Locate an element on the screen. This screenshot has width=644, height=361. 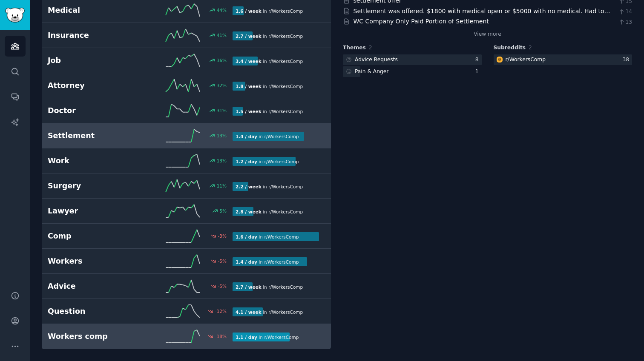
b: 1.8 / week is located at coordinates (248, 86).